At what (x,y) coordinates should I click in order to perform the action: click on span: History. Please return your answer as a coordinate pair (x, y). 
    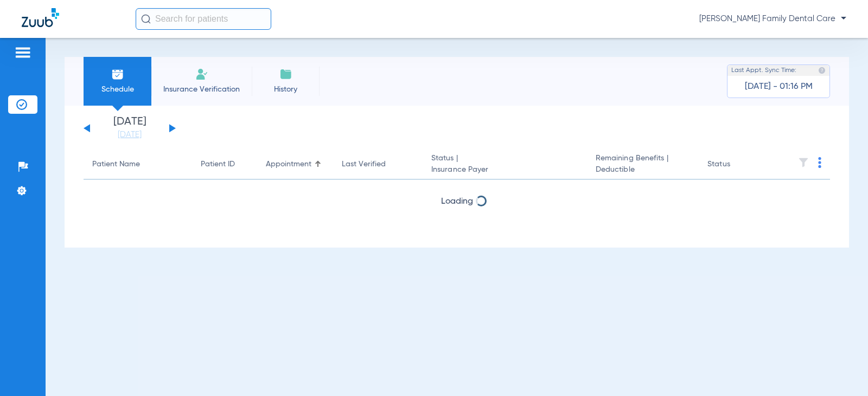
    Looking at the image, I should click on (285, 90).